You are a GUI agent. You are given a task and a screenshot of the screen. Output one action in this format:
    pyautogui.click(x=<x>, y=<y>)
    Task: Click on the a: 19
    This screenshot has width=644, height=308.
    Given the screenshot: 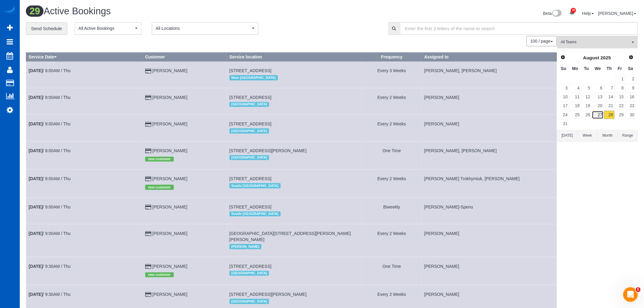 What is the action you would take?
    pyautogui.click(x=586, y=106)
    